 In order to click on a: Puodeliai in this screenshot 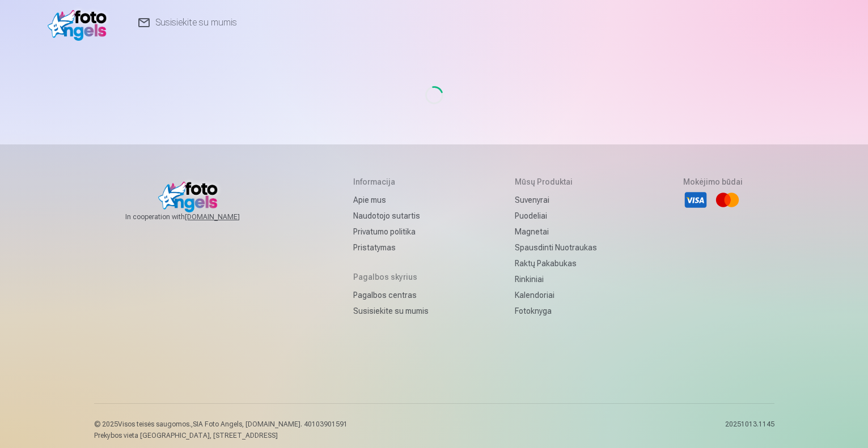, I will do `click(556, 216)`.